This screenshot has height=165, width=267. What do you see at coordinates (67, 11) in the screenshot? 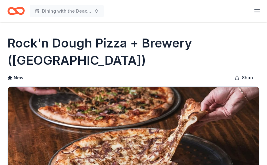
I see `button: Dining with the Deacons` at bounding box center [67, 11].